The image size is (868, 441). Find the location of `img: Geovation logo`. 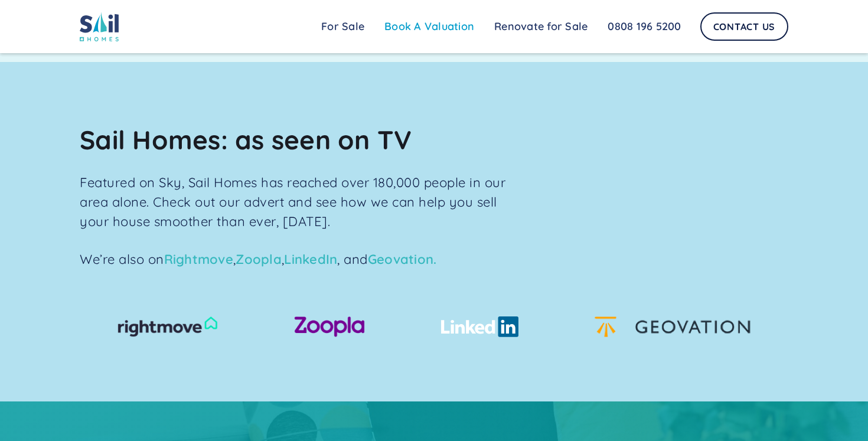

img: Geovation logo is located at coordinates (673, 327).